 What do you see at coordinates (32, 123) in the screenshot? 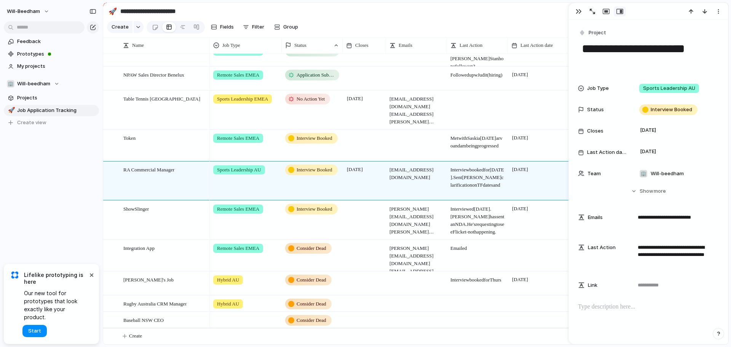
I see `span: Create view` at bounding box center [32, 123].